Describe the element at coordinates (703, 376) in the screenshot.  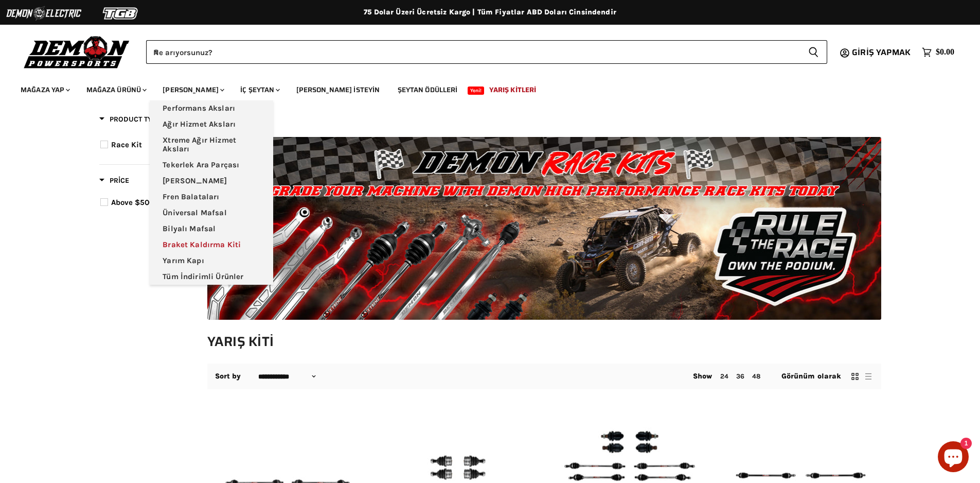
I see `span: Show` at that location.